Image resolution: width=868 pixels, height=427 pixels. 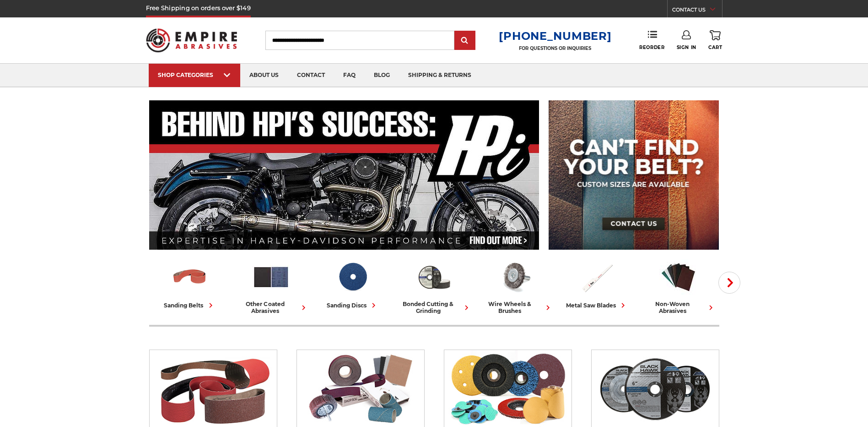 I want to click on a: sanding discs, so click(x=352, y=284).